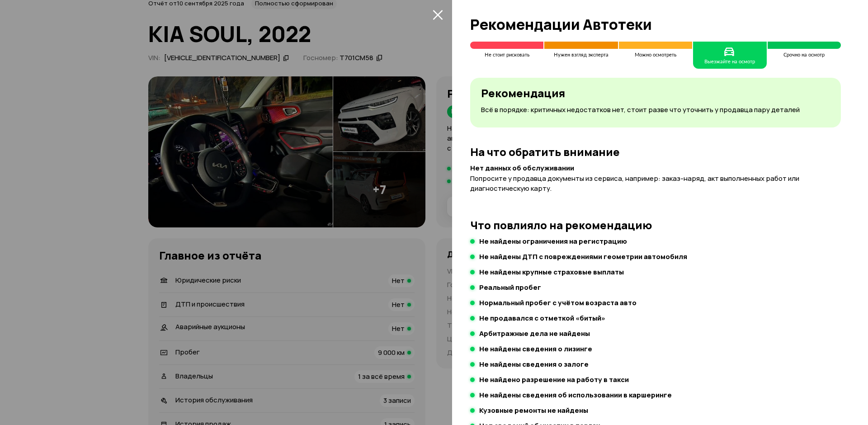 This screenshot has height=425, width=868. What do you see at coordinates (583, 257) in the screenshot?
I see `h4: Не найдены ДТП с повреждениями геометрии автомобиля` at bounding box center [583, 257].